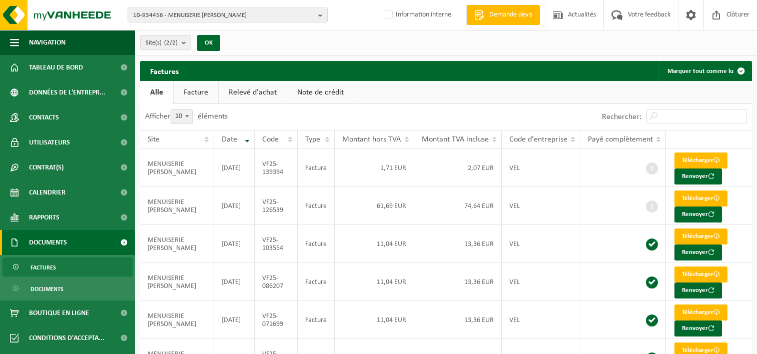 This screenshot has width=757, height=354. I want to click on button: OK, so click(209, 43).